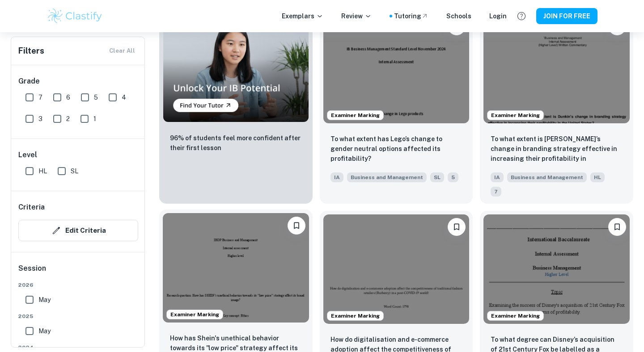 This screenshot has height=352, width=644. Describe the element at coordinates (556, 269) in the screenshot. I see `img: Business and Management IA example thumbnail: To what degree can Disney’s acquisition` at that location.